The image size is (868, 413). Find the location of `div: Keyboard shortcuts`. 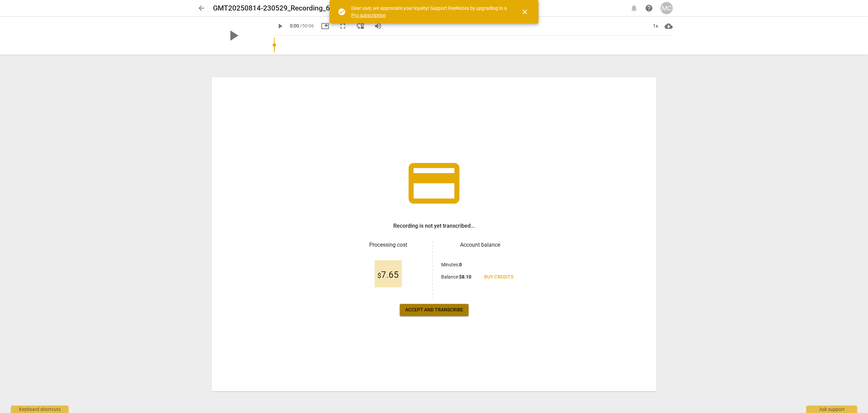

div: Keyboard shortcuts is located at coordinates (40, 409).